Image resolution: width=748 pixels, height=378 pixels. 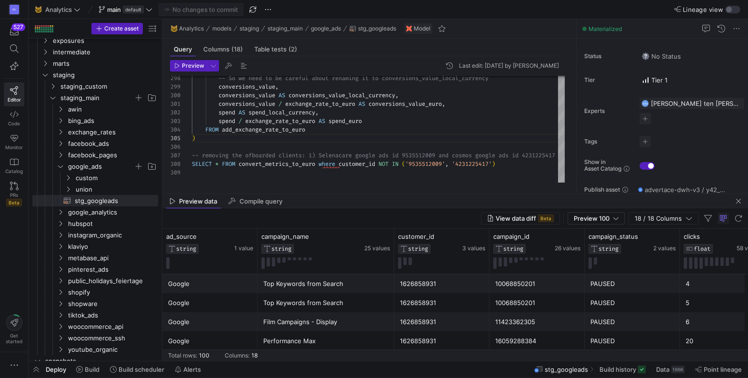 I want to click on button: maindefault, so click(x=125, y=10).